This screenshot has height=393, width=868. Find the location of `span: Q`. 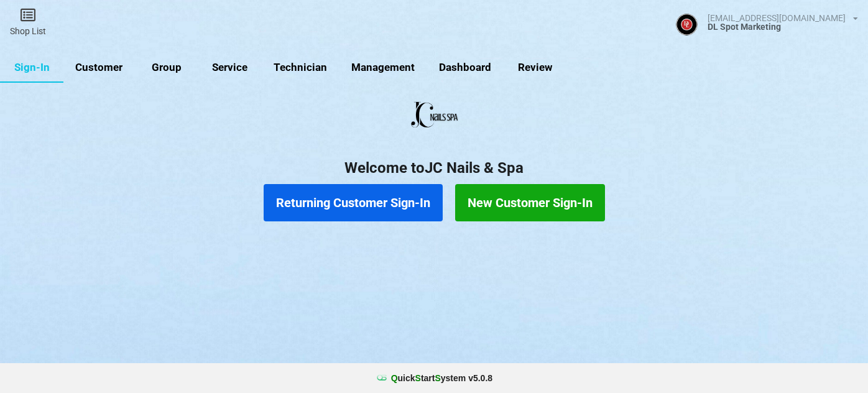

span: Q is located at coordinates (394, 378).